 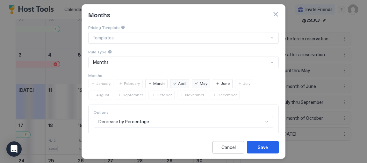 I want to click on span: Pricing Template, so click(x=104, y=27).